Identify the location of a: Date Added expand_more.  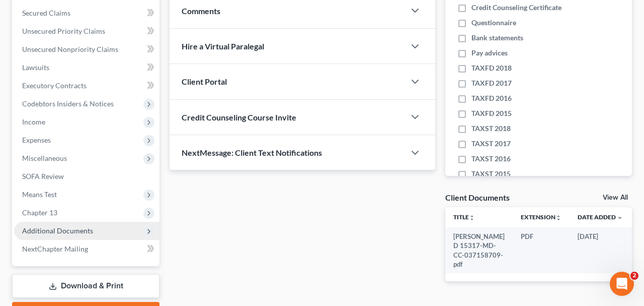
(600, 217).